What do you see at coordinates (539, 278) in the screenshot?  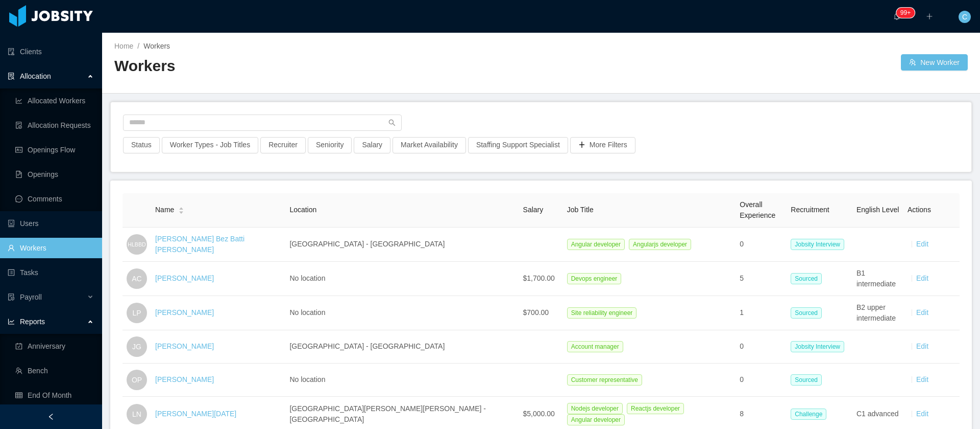 I see `span: $1,700.00` at bounding box center [539, 278].